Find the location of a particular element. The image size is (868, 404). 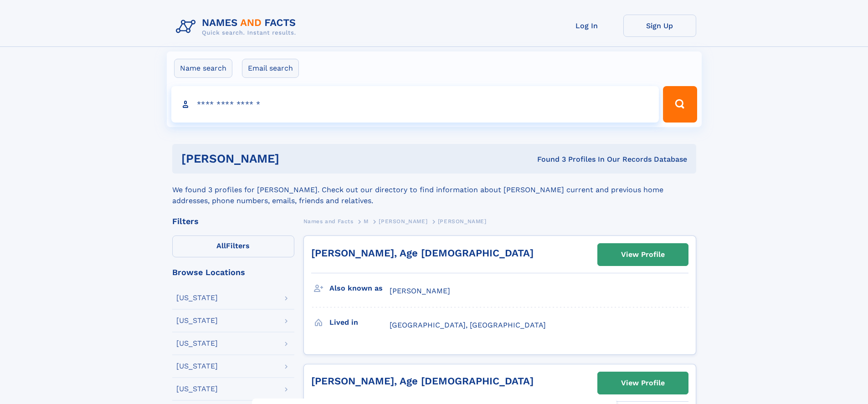

div: Found 3 Profiles In Our Records Database is located at coordinates (548, 160).